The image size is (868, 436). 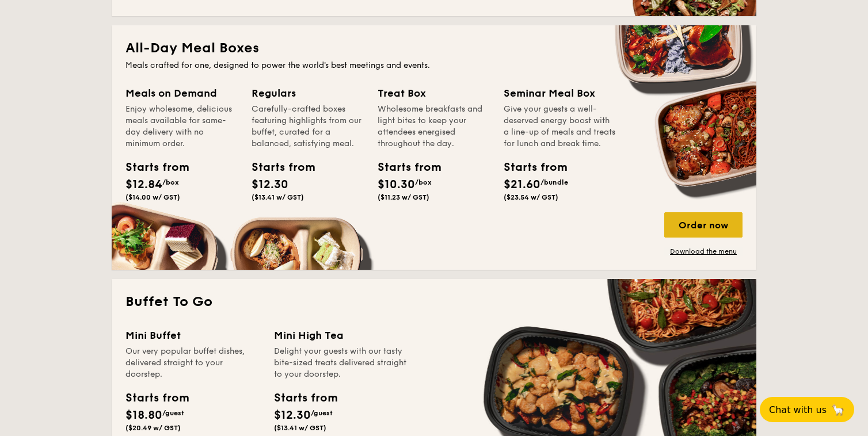 What do you see at coordinates (434, 302) in the screenshot?
I see `h2: Buffet To Go` at bounding box center [434, 302].